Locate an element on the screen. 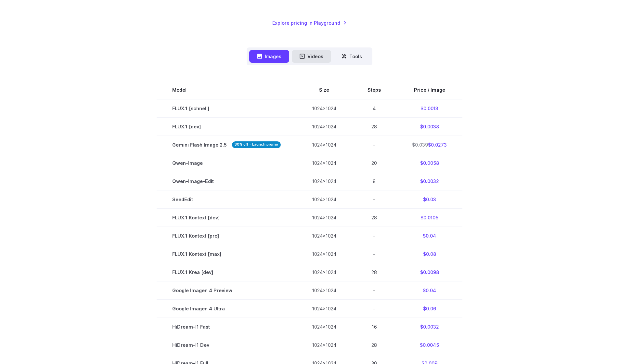 The height and width of the screenshot is (364, 619). a: Explore pricing in Playground is located at coordinates (309, 23).